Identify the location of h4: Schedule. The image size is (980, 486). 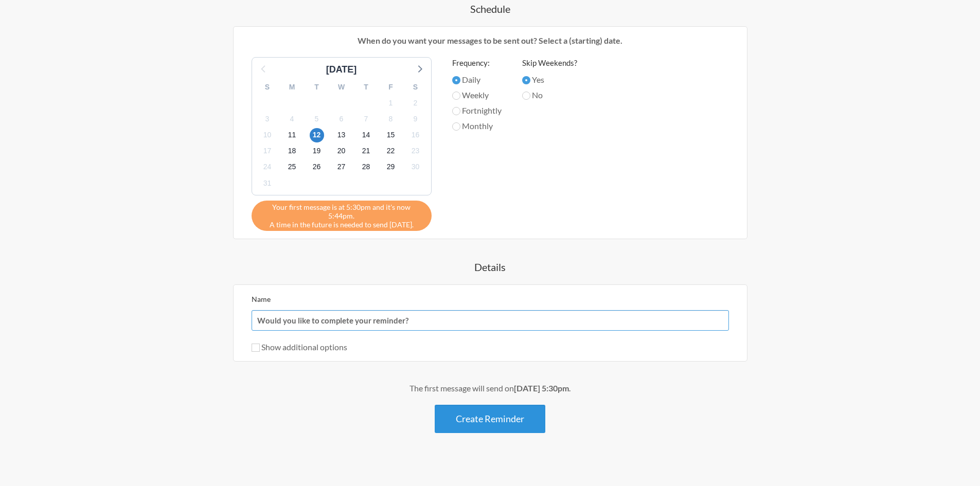
(490, 8).